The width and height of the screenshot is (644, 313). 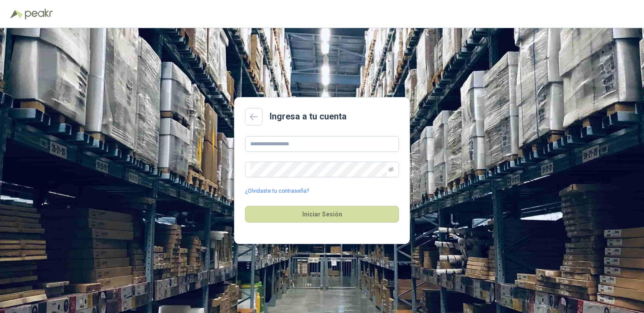 I want to click on img: Logo, so click(x=17, y=14).